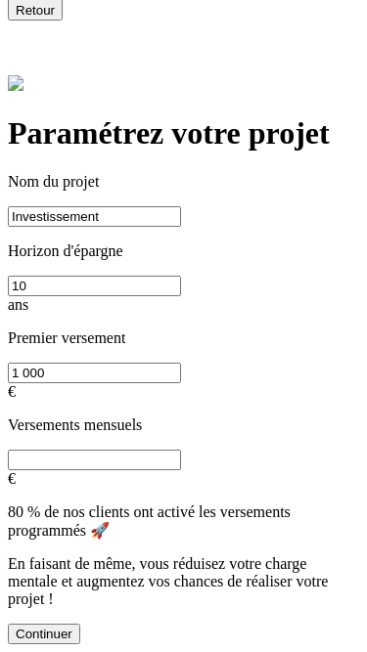 This screenshot has height=652, width=367. What do you see at coordinates (183, 521) in the screenshot?
I see `p: 80 % de nos clients ont activé les versements programmés 🚀` at bounding box center [183, 521].